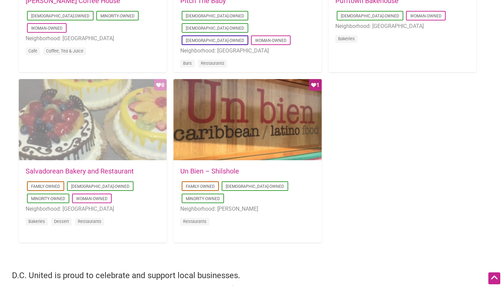 The width and height of the screenshot is (502, 286). What do you see at coordinates (61, 222) in the screenshot?
I see `a: Dessert` at bounding box center [61, 222].